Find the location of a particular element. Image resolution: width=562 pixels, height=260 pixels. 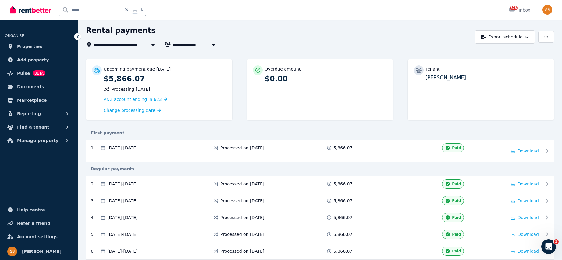

p: Overdue amount is located at coordinates (283, 69).